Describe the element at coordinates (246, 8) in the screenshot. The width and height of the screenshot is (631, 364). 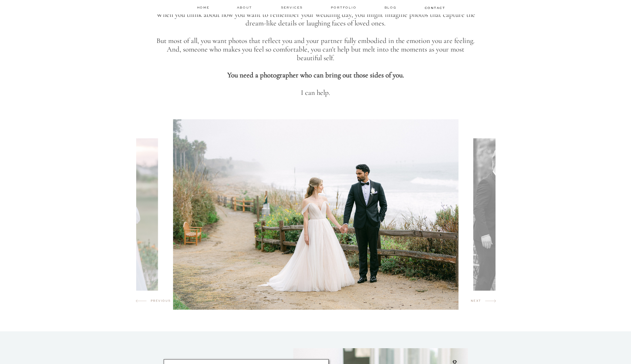
I see `nav: about` at that location.